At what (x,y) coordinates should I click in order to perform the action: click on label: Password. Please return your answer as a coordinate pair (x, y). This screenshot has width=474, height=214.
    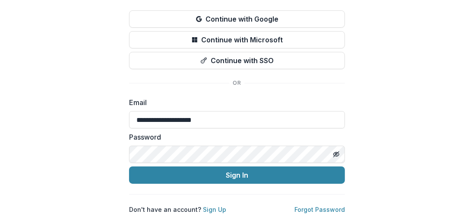
    Looking at the image, I should click on (234, 137).